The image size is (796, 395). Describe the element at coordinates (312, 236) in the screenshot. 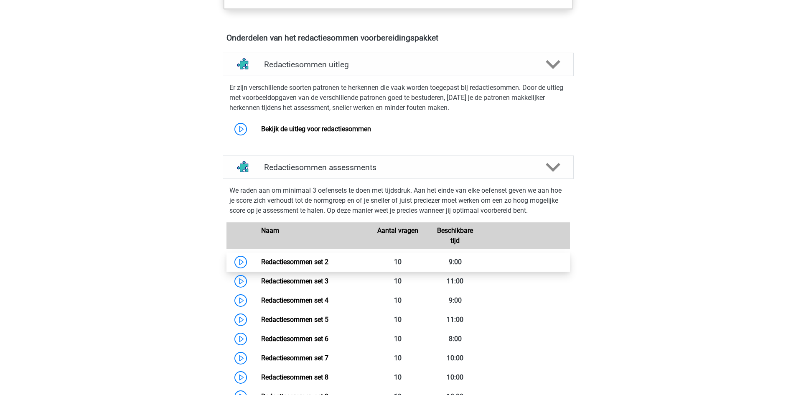

I see `div: Naam` at that location.